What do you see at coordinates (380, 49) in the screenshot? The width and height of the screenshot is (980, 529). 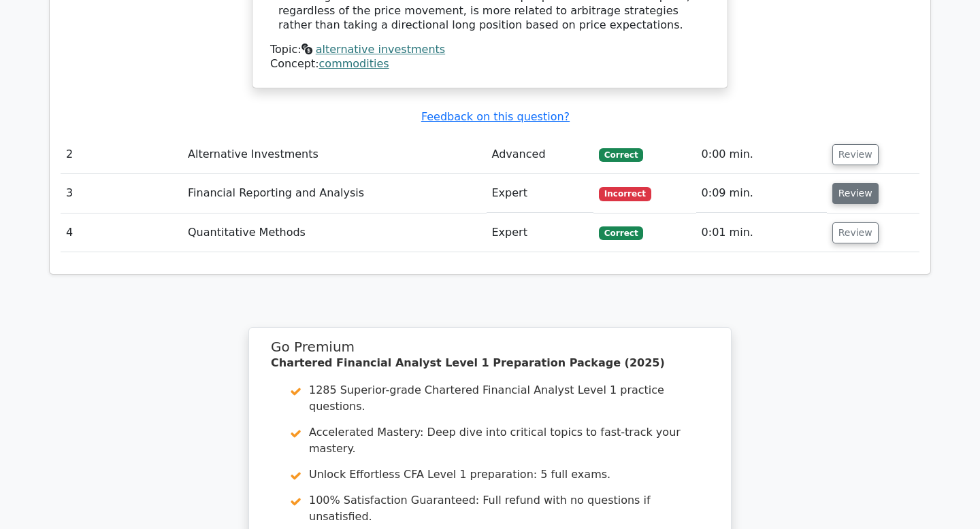 I see `a: alternative investments` at bounding box center [380, 49].